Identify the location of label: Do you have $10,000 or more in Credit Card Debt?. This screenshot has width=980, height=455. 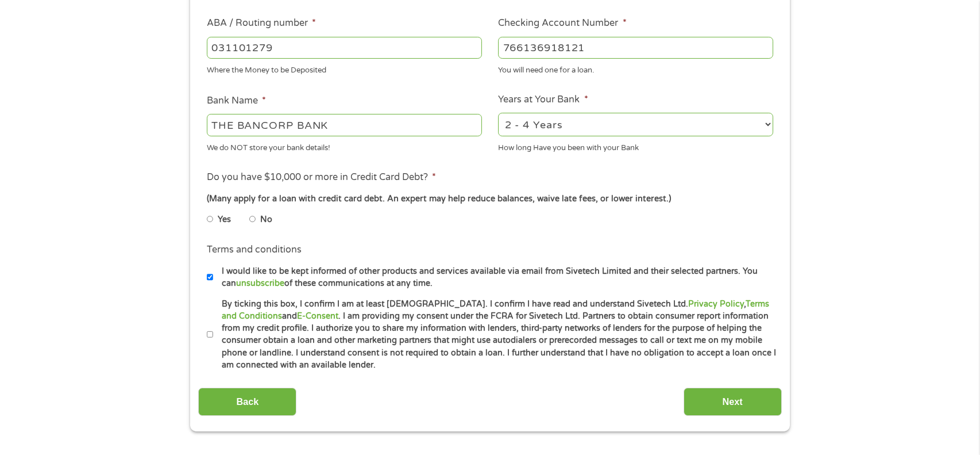
(321, 177).